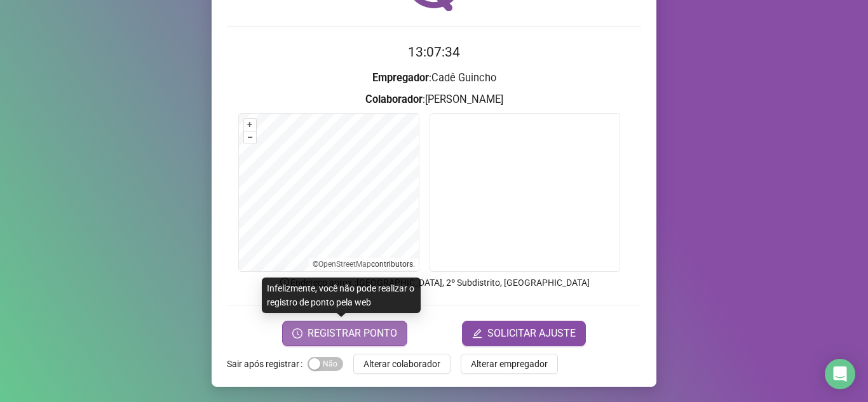  What do you see at coordinates (344, 333) in the screenshot?
I see `button: REGISTRAR PONTO` at bounding box center [344, 333].